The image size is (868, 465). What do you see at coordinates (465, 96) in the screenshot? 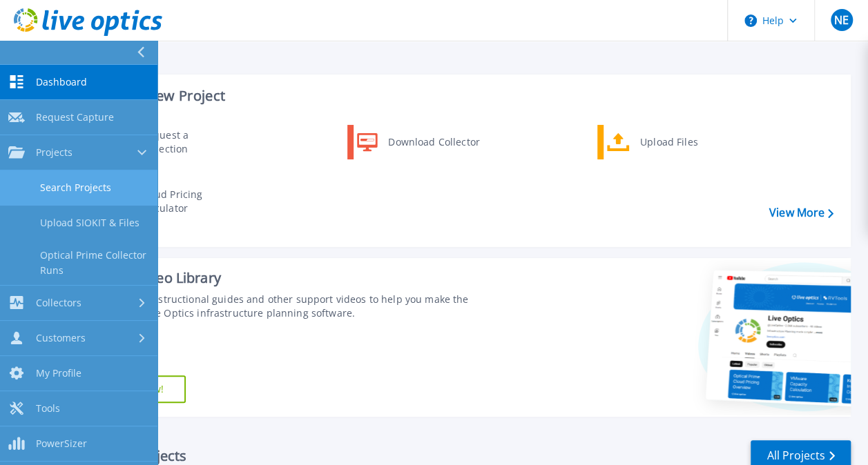
I see `h3: Start a New Project` at bounding box center [465, 96].